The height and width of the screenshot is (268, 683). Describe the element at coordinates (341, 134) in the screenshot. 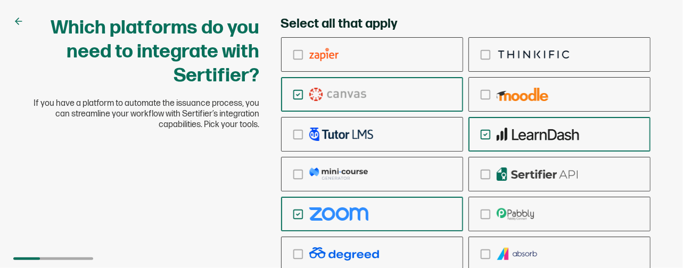

I see `img: tutor` at that location.